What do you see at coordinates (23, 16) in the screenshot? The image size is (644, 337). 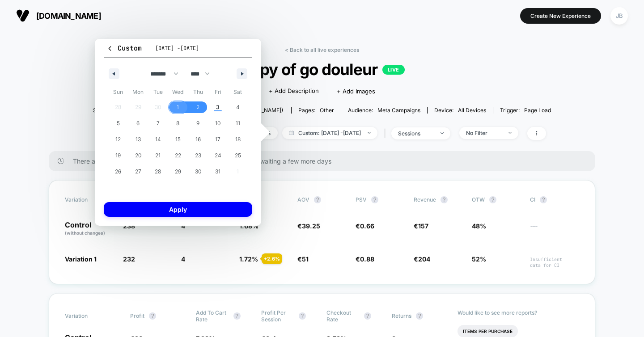 I see `img: Visually logo` at bounding box center [23, 16].